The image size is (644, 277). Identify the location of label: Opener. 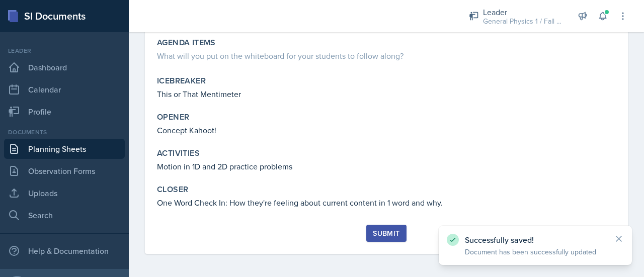
(173, 117).